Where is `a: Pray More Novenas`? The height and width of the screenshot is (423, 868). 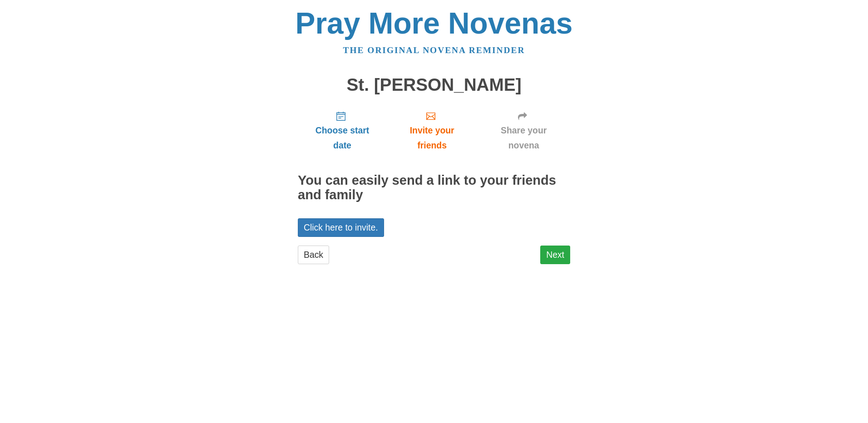 a: Pray More Novenas is located at coordinates (434, 23).